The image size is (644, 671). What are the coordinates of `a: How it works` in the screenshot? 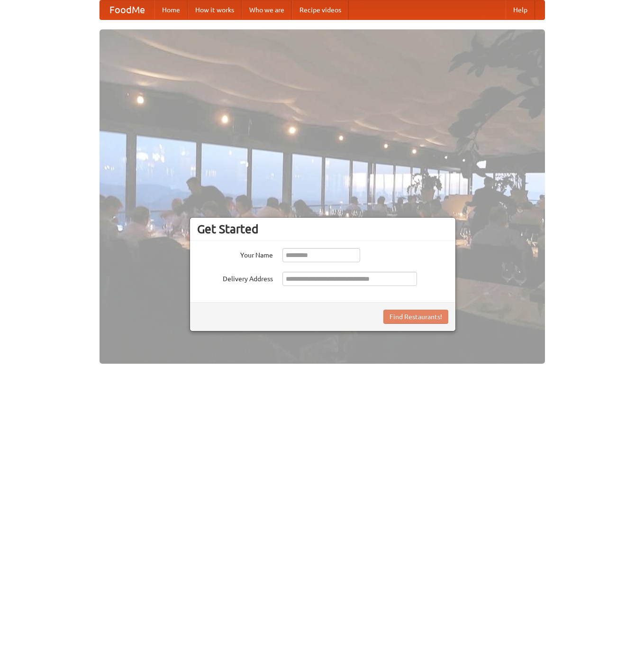 It's located at (215, 10).